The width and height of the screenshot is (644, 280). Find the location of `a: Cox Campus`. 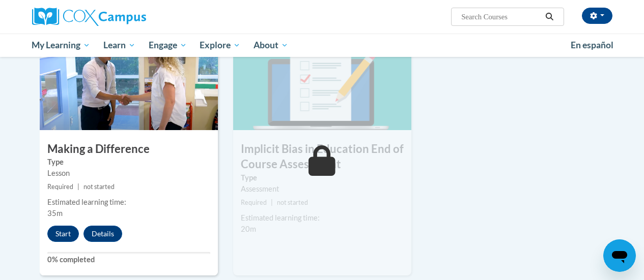

a: Cox Campus is located at coordinates (123, 17).